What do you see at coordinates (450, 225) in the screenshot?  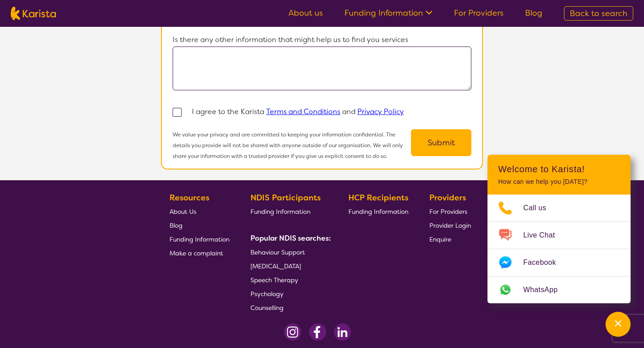 I see `a: Provider Login` at bounding box center [450, 225].